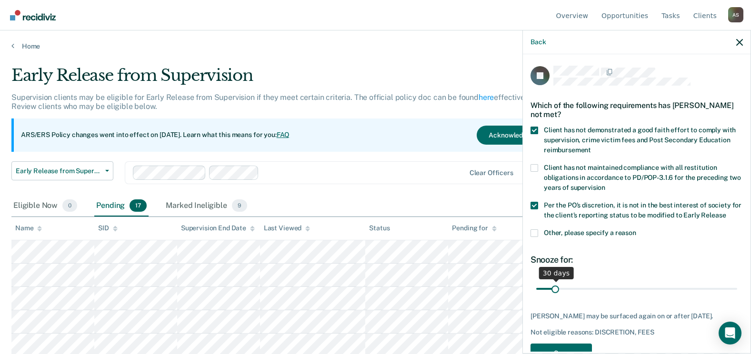  What do you see at coordinates (474, 228) in the screenshot?
I see `div: Pending for` at bounding box center [474, 228].